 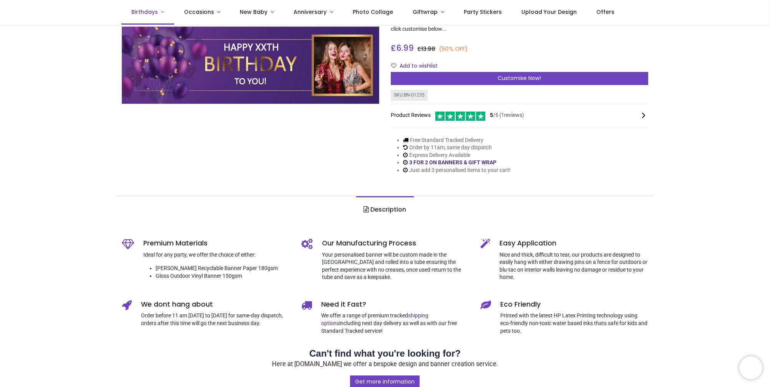 I want to click on span: Upload Your Design, so click(x=549, y=12).